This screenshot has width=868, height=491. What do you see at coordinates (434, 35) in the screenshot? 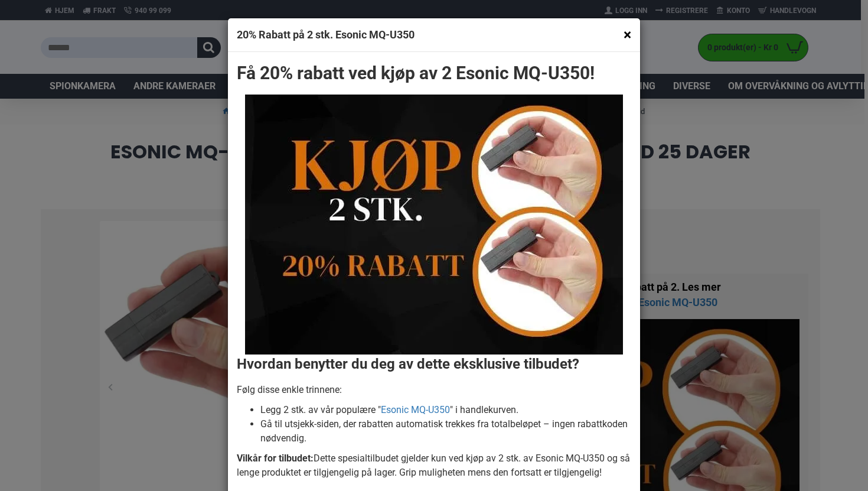
I see `h4: 20% Rabatt på 2 stk. Esonic MQ-U350` at bounding box center [434, 35].